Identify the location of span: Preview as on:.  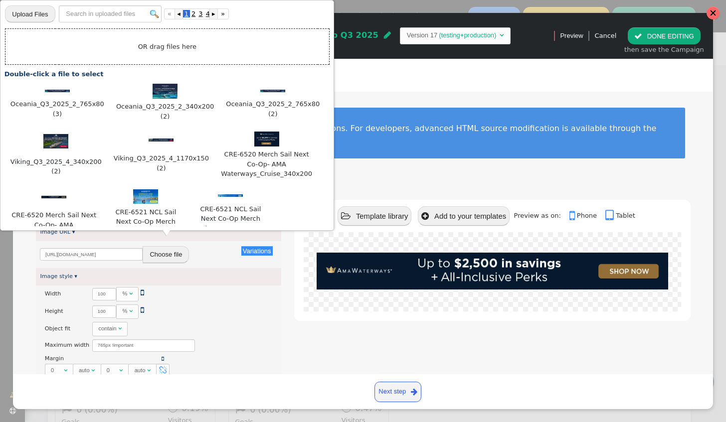
(541, 215).